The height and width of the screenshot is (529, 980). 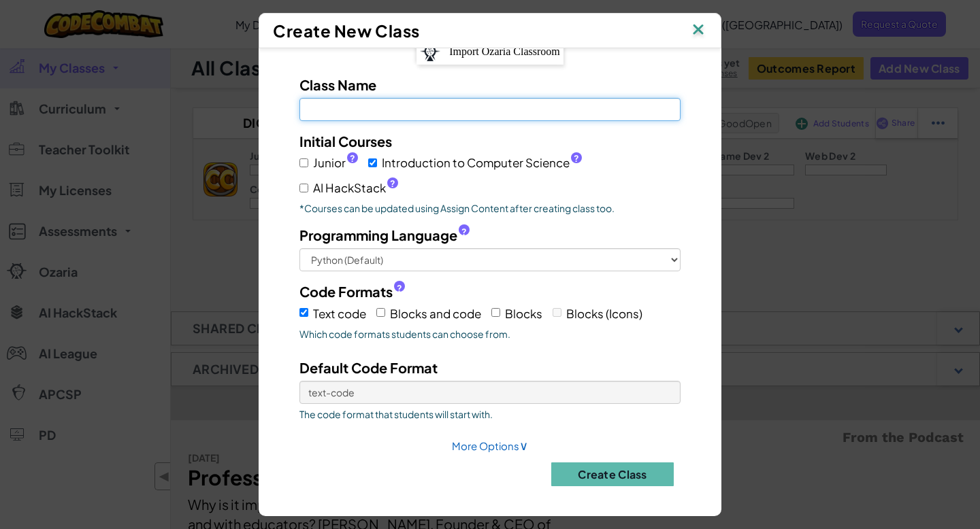 I want to click on span: Blocks (Icons), so click(x=604, y=313).